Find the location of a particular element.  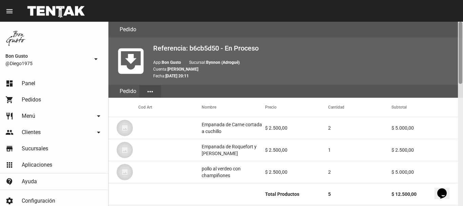

span: Ayuda is located at coordinates (29, 181).